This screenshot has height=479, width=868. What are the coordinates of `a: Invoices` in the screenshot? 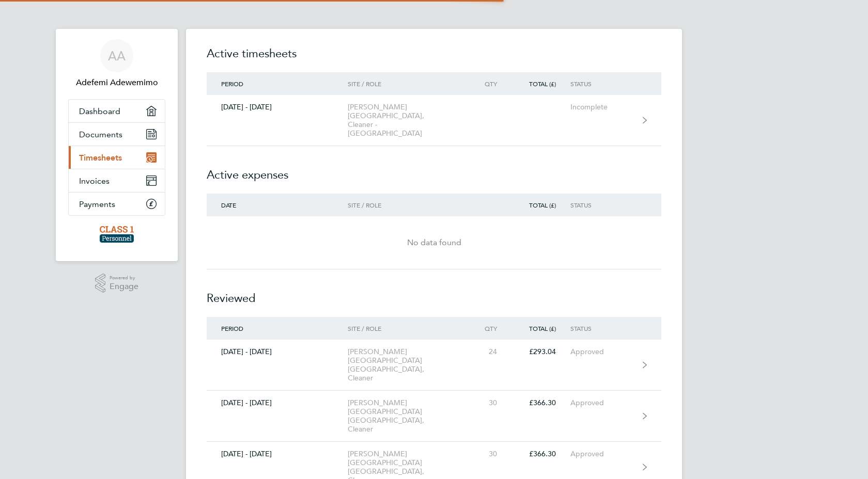 It's located at (116, 181).